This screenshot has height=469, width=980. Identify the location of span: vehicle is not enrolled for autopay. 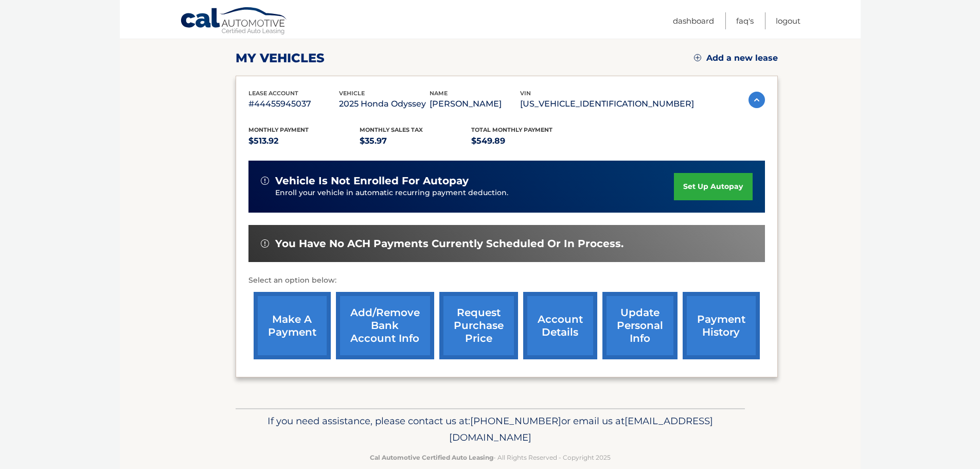
(372, 181).